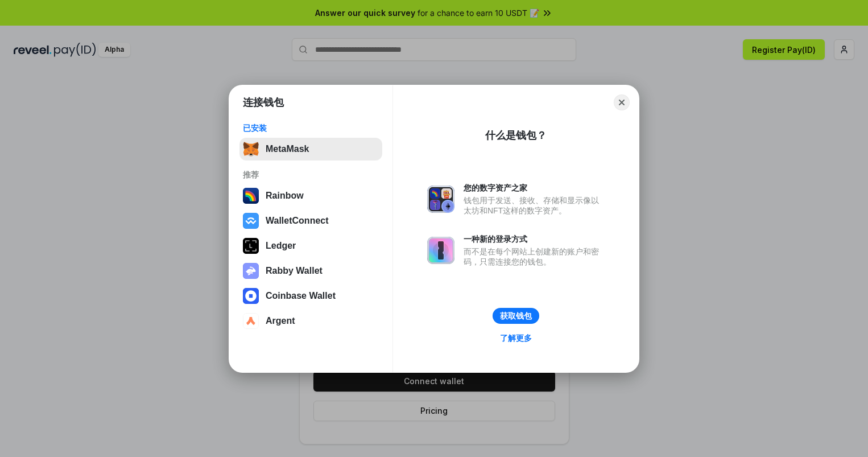 The width and height of the screenshot is (868, 457). What do you see at coordinates (516, 316) in the screenshot?
I see `div: 获取钱包` at bounding box center [516, 316].